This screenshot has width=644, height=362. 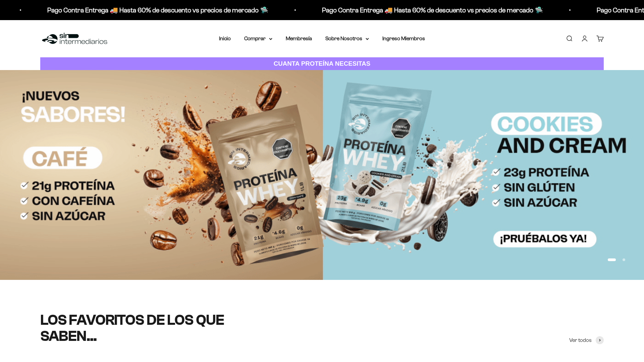 I want to click on strong: CUANTA PROTEÍNA NECESITAS, so click(x=322, y=63).